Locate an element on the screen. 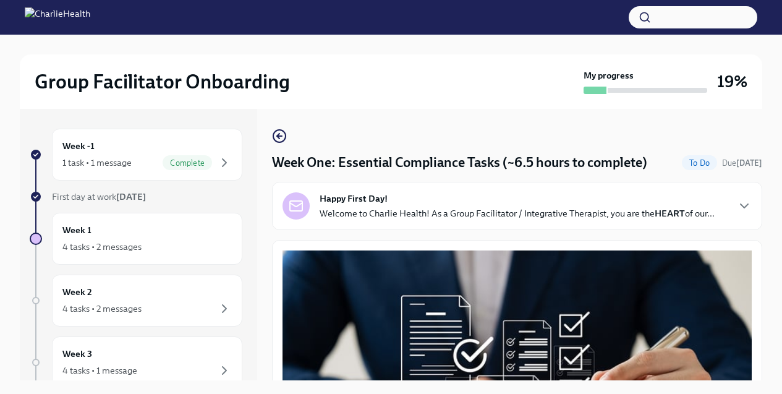  p: Welcome to Charlie Health! As a Group Facilitator / Integrative Therapist, you are the of our... is located at coordinates (517, 213).